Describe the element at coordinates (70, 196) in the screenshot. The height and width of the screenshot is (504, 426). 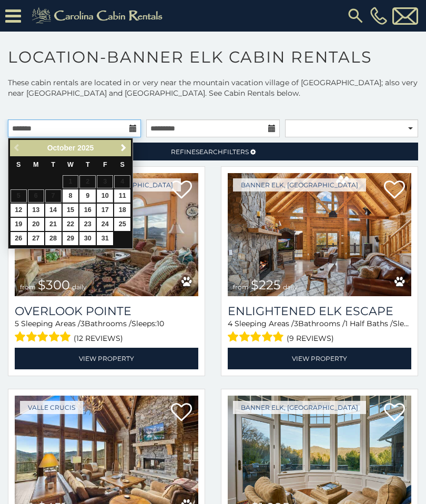
I see `a: 8` at that location.